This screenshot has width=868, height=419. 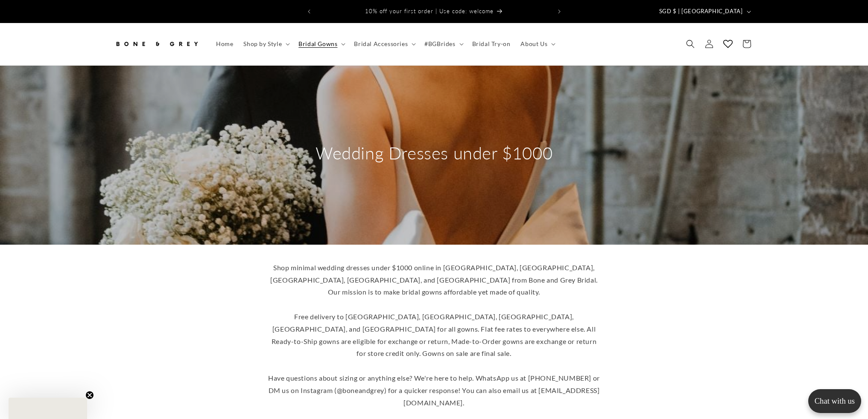 I want to click on summary: #BGBrides, so click(x=443, y=44).